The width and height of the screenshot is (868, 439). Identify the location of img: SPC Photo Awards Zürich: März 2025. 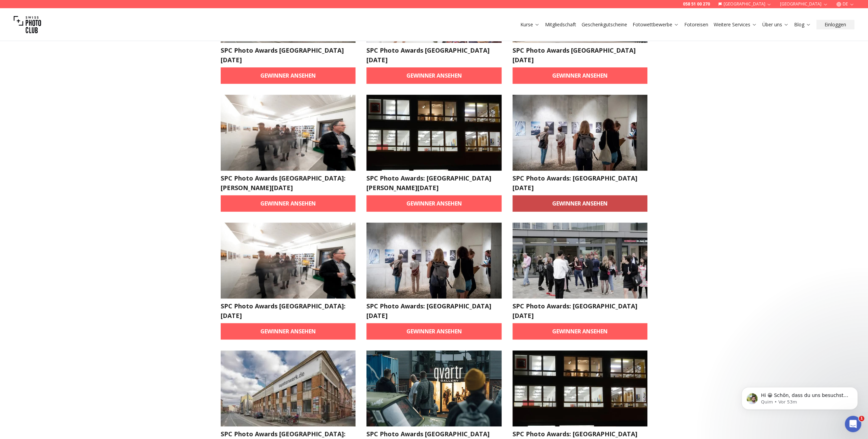
(288, 133).